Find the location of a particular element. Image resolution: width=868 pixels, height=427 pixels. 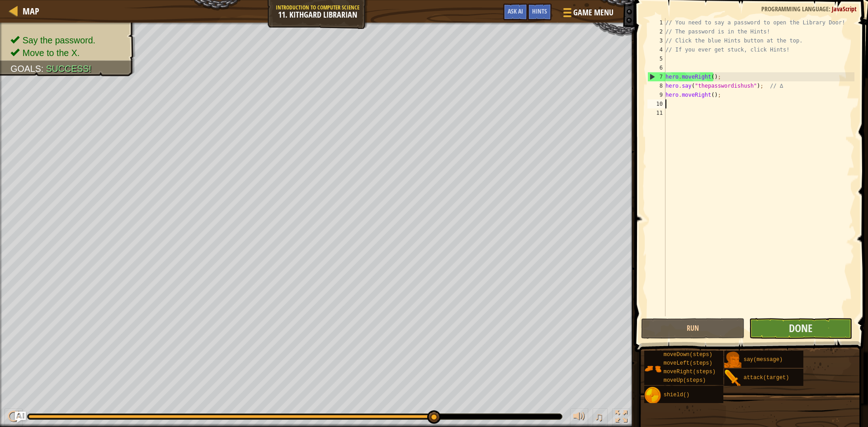

div: 10 is located at coordinates (656, 104).